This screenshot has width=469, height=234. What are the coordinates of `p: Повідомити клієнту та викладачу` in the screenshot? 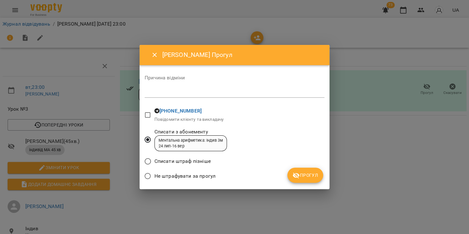 It's located at (189, 120).